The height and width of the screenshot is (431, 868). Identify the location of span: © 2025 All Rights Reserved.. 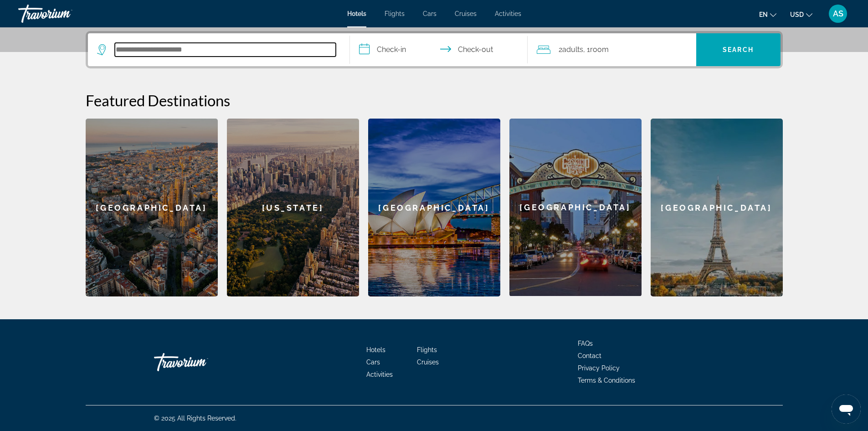
(195, 418).